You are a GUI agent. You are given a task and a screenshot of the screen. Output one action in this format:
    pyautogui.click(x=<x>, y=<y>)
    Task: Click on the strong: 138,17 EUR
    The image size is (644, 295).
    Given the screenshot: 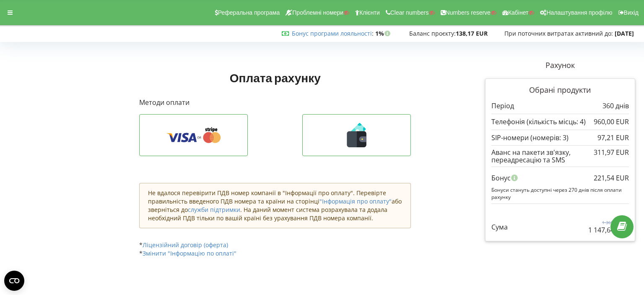 What is the action you would take?
    pyautogui.click(x=472, y=33)
    